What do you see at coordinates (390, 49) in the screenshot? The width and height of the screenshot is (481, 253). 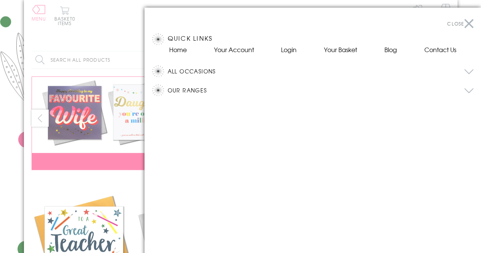 I see `a: Blog` at bounding box center [390, 49].